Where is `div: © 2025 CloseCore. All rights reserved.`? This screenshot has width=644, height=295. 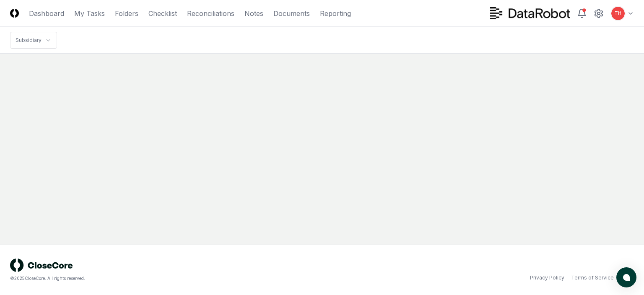 div: © 2025 CloseCore. All rights reserved. is located at coordinates (166, 279).